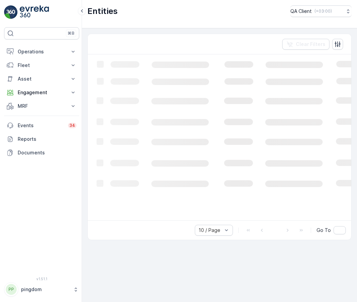 Image resolution: width=357 pixels, height=302 pixels. What do you see at coordinates (41, 139) in the screenshot?
I see `a: Reports` at bounding box center [41, 139].